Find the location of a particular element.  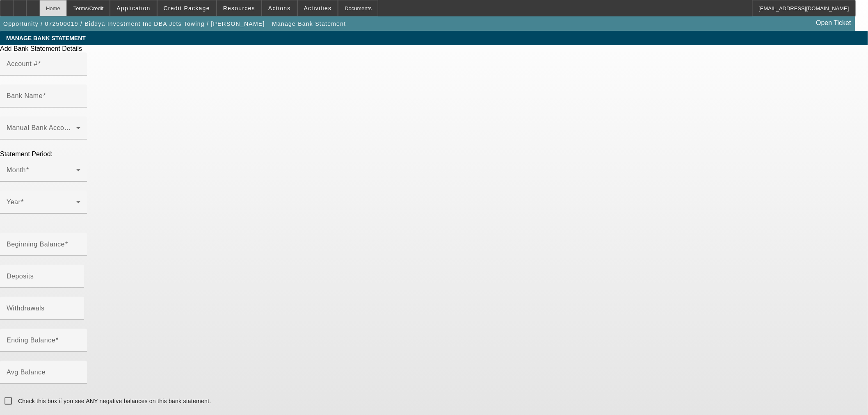

button: Credit Package is located at coordinates (187, 8).